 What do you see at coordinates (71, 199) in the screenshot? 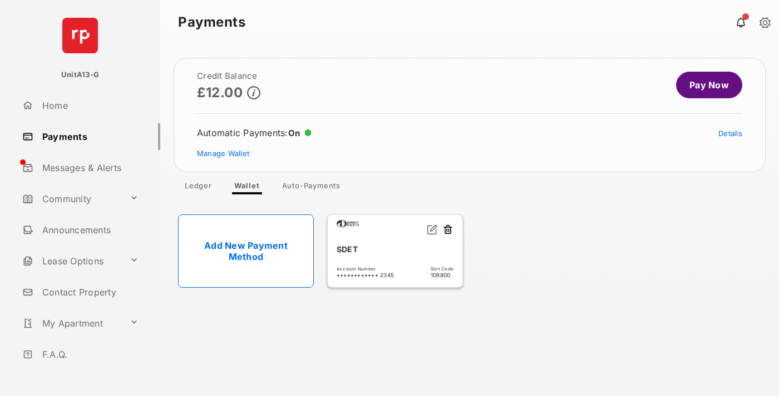
I see `a: Community` at bounding box center [71, 199].